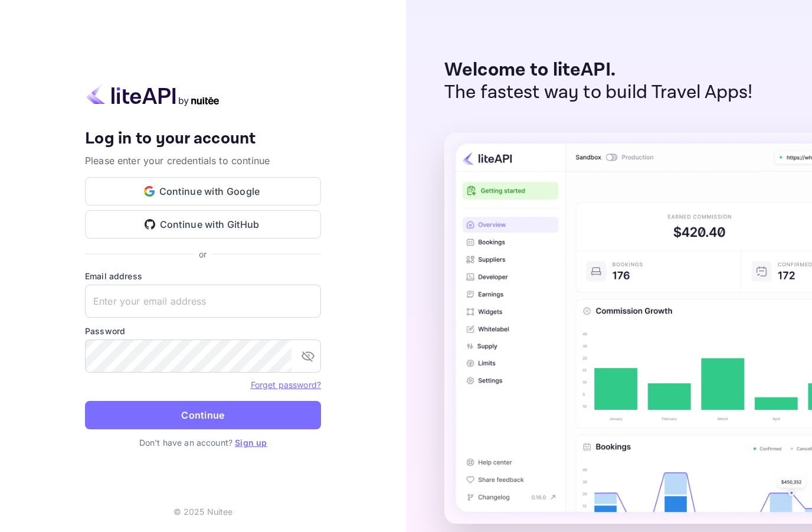 Image resolution: width=812 pixels, height=532 pixels. Describe the element at coordinates (308, 356) in the screenshot. I see `button: toggle password visibility` at that location.